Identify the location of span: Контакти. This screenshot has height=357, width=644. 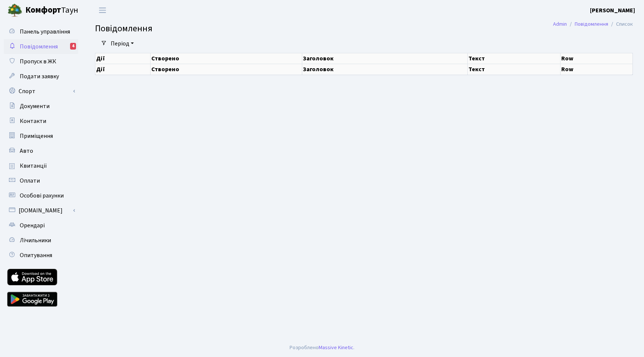
(33, 121).